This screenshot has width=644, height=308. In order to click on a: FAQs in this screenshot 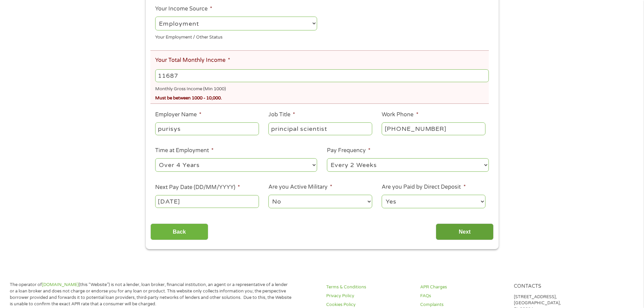, I will do `click(463, 296)`.